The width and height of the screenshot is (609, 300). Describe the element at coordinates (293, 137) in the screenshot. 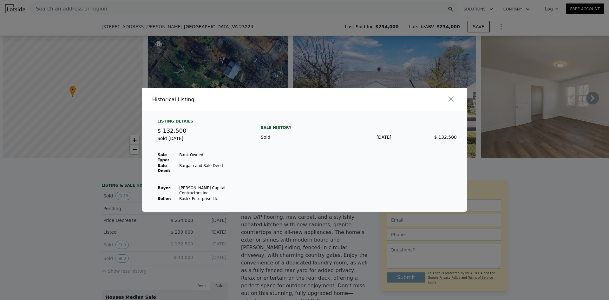

I see `div: Sold` at that location.